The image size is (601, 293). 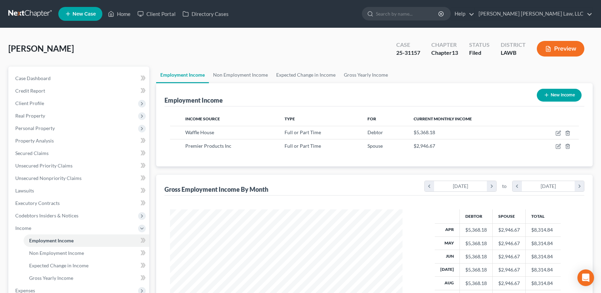 What do you see at coordinates (463, 14) in the screenshot?
I see `a: Help` at bounding box center [463, 14].